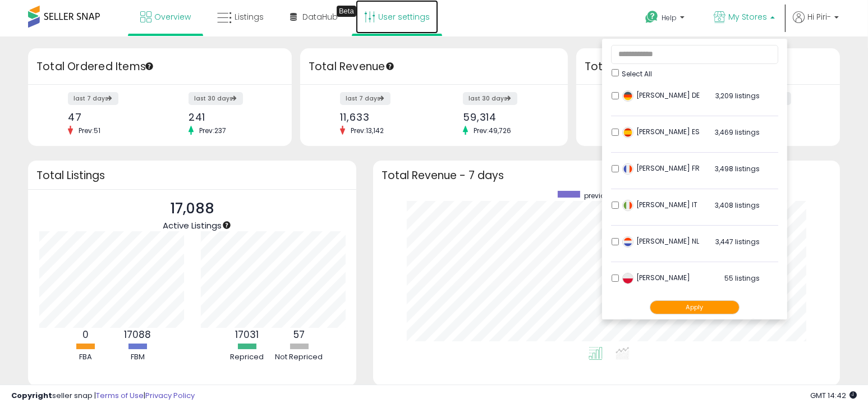 The height and width of the screenshot is (407, 868). Describe the element at coordinates (383, 117) in the screenshot. I see `div: 11,633` at that location.